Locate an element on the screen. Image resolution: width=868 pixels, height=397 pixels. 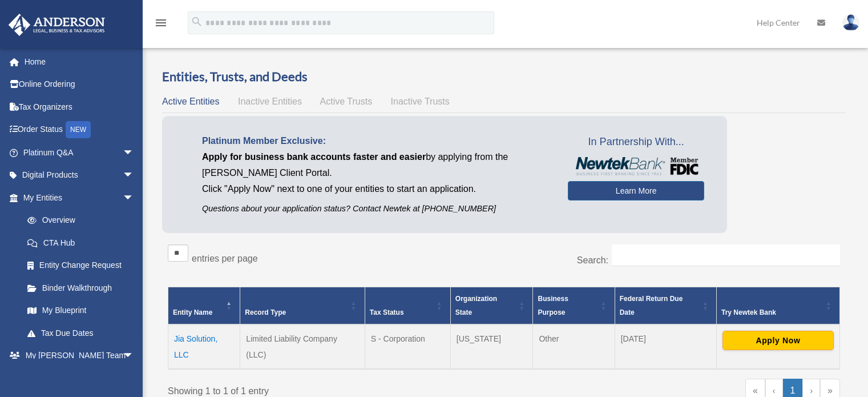
a: Platinum Q&Aarrow_drop_down is located at coordinates (79, 153).